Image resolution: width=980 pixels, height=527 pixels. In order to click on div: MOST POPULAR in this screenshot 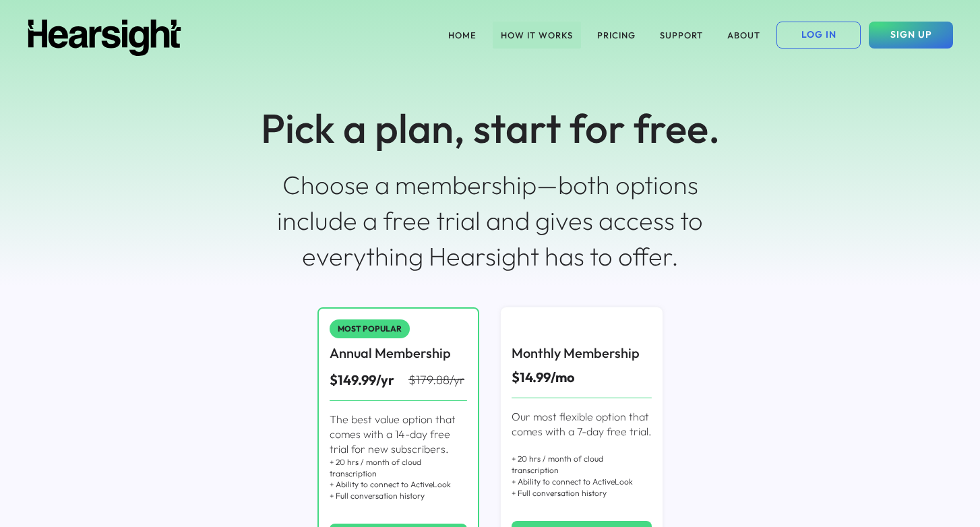, I will do `click(369, 329)`.